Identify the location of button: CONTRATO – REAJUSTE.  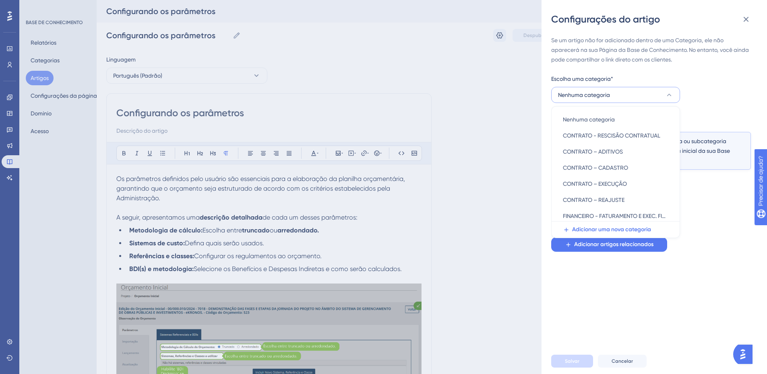
(615, 200).